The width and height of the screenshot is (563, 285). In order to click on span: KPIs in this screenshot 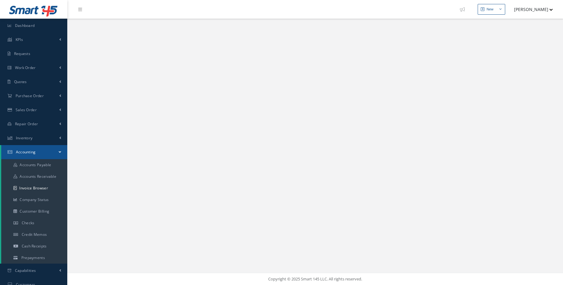, I will do `click(19, 39)`.